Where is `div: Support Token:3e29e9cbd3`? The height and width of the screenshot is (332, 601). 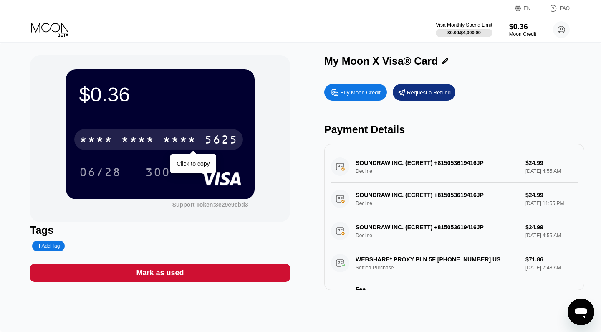
div: Support Token:3e29e9cbd3 is located at coordinates (210, 204).